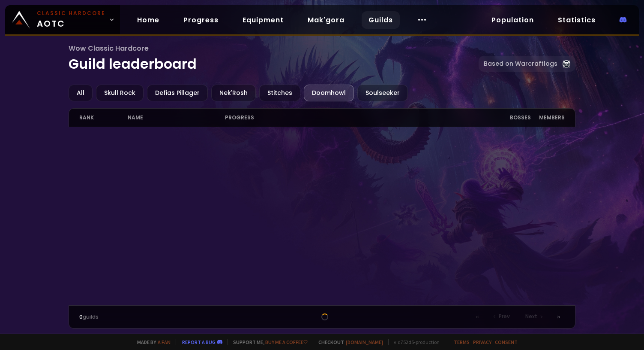  What do you see at coordinates (71, 20) in the screenshot?
I see `span: AOTC` at bounding box center [71, 20].